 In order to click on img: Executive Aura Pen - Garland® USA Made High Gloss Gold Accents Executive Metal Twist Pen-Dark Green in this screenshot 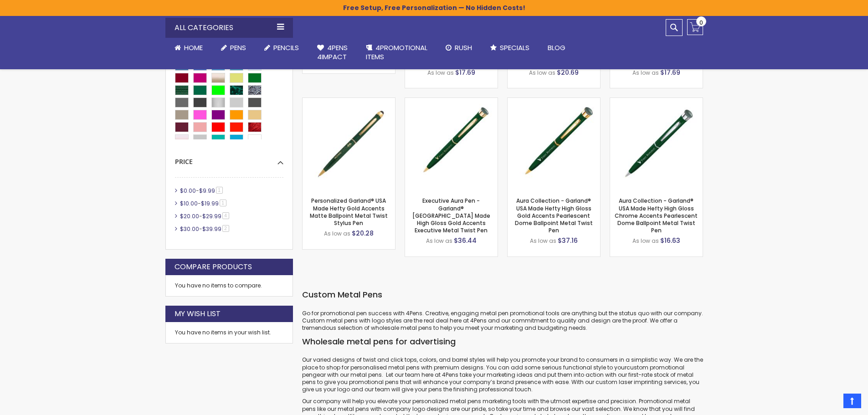, I will do `click(451, 144)`.